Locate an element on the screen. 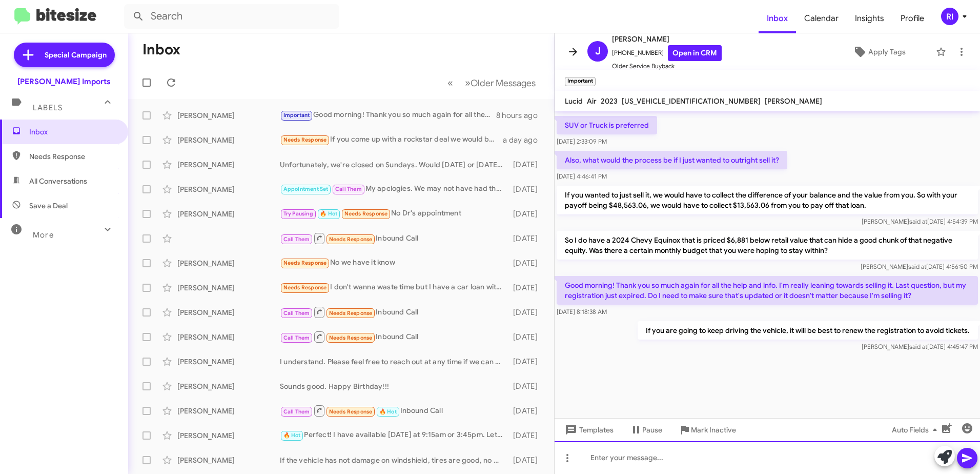 The height and width of the screenshot is (474, 980). button: Mark Inactive is located at coordinates (707, 429).